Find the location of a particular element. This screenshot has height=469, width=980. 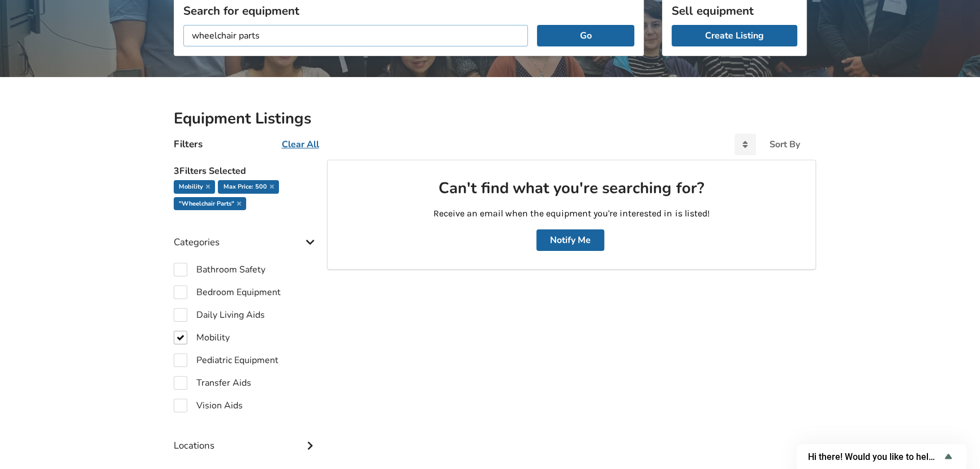

label: Bathroom Safety is located at coordinates (220, 269).